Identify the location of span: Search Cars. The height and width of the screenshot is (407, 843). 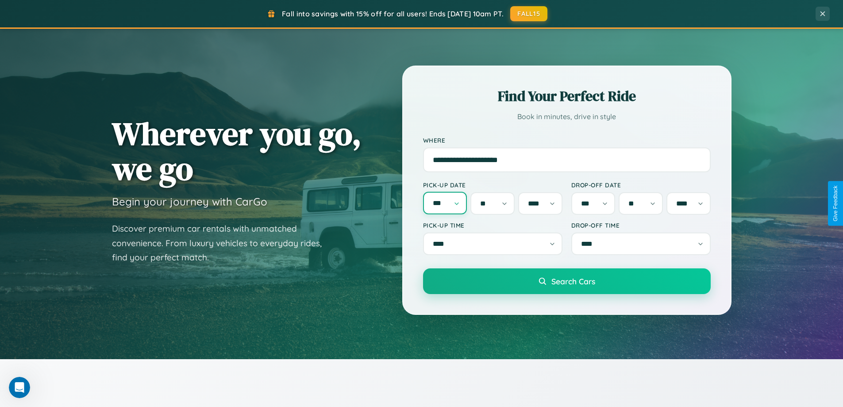
(573, 281).